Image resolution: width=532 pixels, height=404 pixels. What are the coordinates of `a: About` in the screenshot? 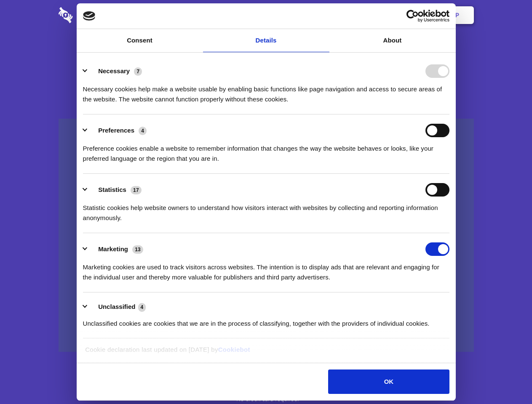 It's located at (392, 40).